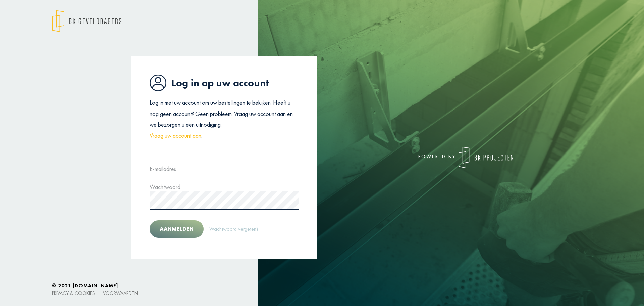 The height and width of the screenshot is (306, 644). Describe the element at coordinates (224, 119) in the screenshot. I see `p: Log in met uw account om uw bestellingen te bekijken. Heeft u nog geen account? Geen probleem. Vr...` at that location.